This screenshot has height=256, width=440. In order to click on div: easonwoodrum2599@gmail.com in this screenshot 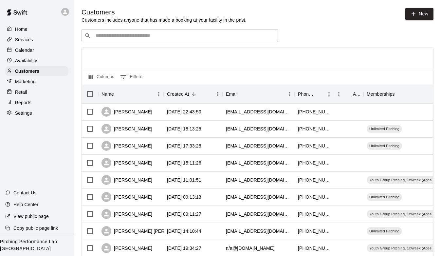, I will do `click(259, 231)`.